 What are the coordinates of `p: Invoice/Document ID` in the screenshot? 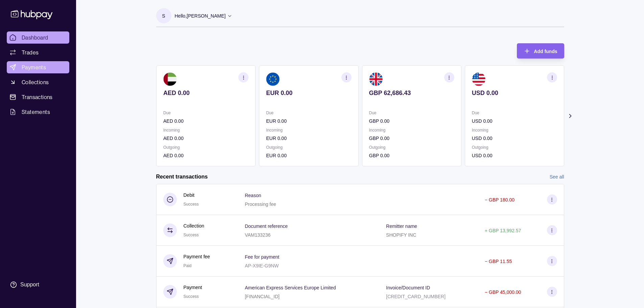 It's located at (408, 288).